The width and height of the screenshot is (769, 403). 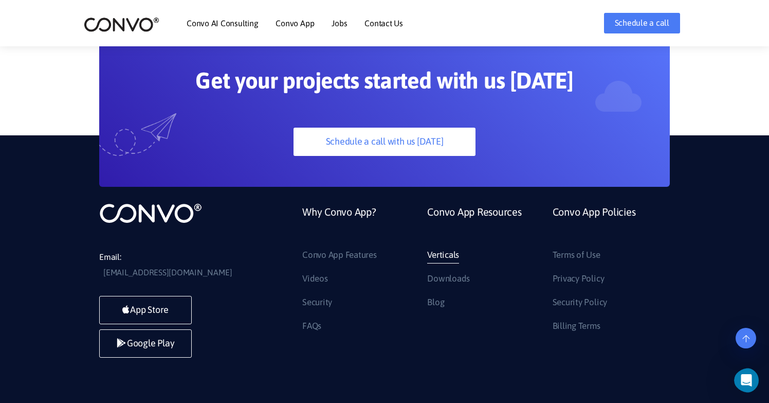 What do you see at coordinates (121, 24) in the screenshot?
I see `img: logo_2.png` at bounding box center [121, 24].